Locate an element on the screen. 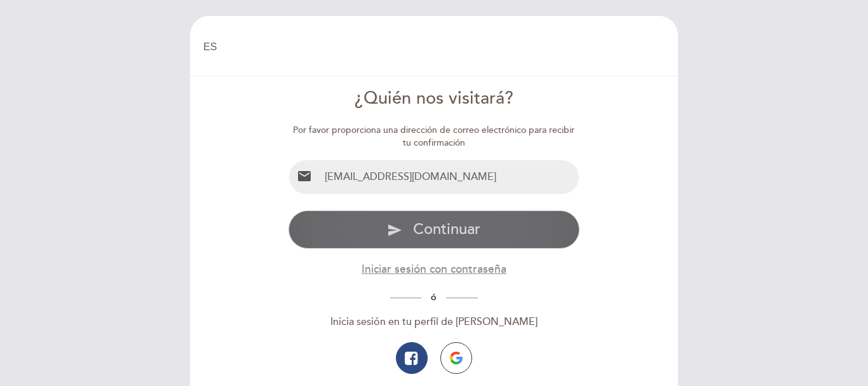 The width and height of the screenshot is (868, 386). i: email is located at coordinates (304, 176).